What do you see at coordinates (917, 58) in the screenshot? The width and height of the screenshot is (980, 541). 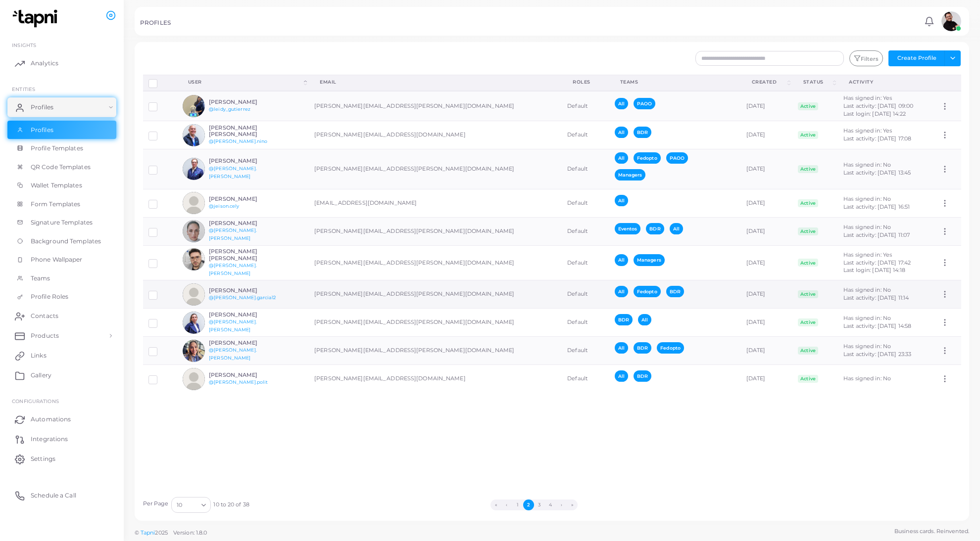 I see `button: Create Profile` at bounding box center [917, 58].